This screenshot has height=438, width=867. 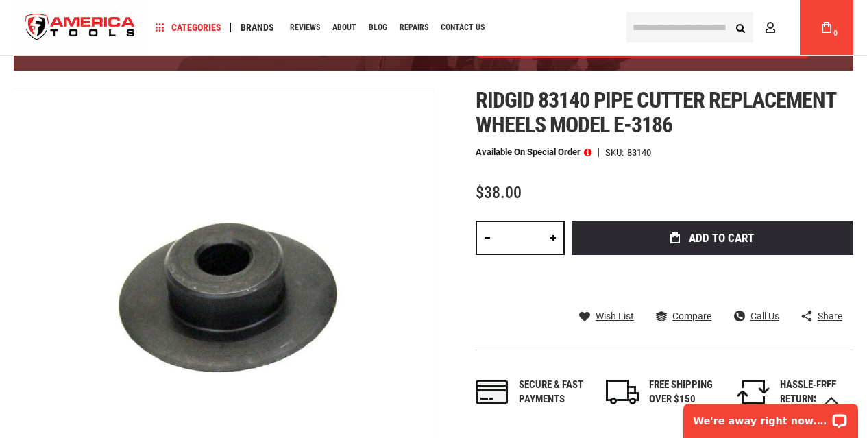 What do you see at coordinates (414, 27) in the screenshot?
I see `span: Repairs` at bounding box center [414, 27].